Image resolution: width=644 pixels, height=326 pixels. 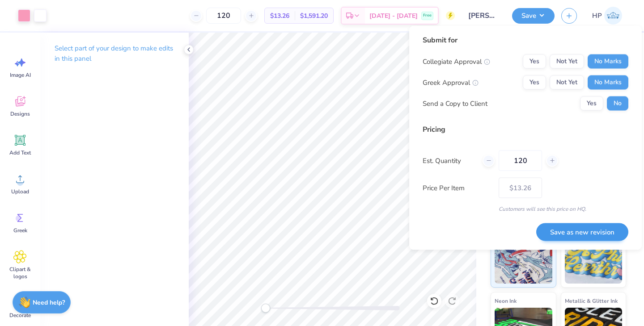 What do you see at coordinates (314, 16) in the screenshot?
I see `span: $1,591.20` at bounding box center [314, 16].